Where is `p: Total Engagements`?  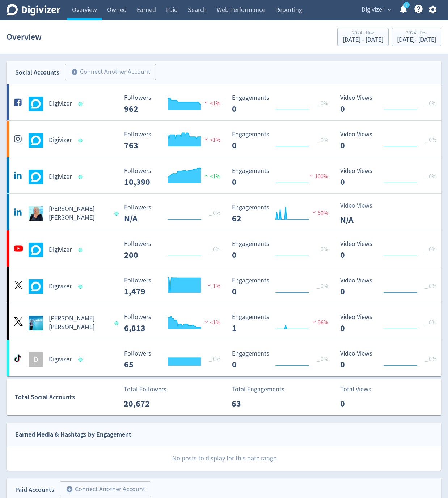
p: Total Engagements is located at coordinates (258, 389).